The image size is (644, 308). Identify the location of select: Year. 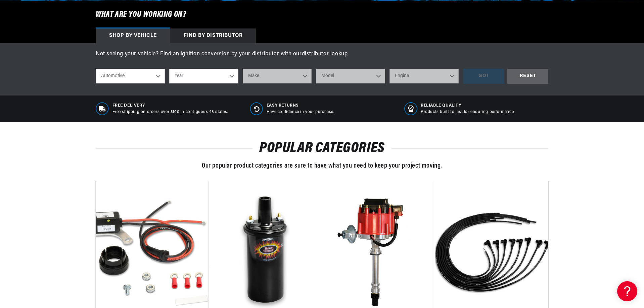
(204, 77).